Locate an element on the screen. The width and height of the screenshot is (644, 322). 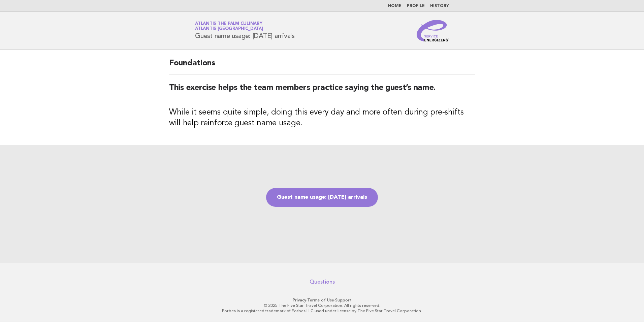
a: History is located at coordinates (440, 6).